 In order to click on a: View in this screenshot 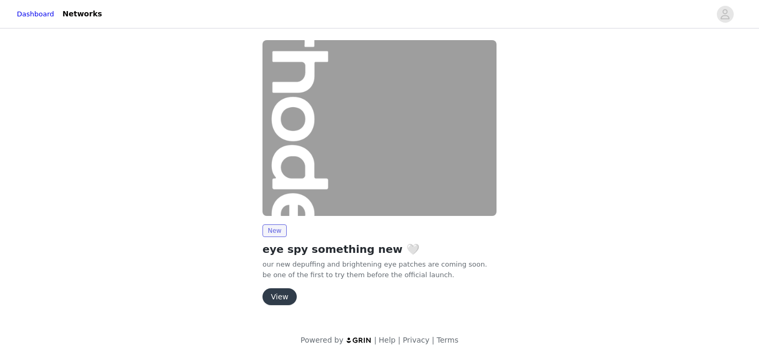, I will do `click(280, 296)`.